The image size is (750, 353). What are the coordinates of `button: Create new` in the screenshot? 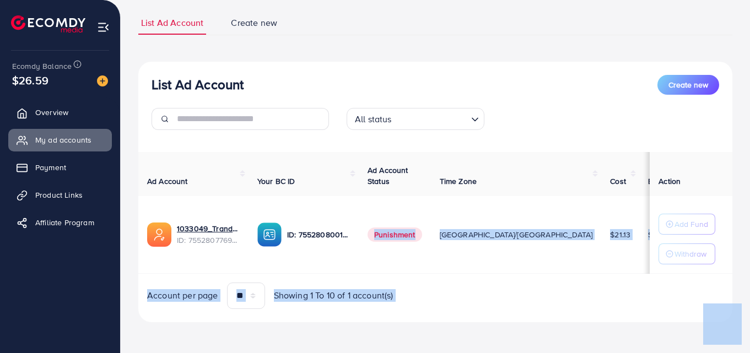 It's located at (688, 85).